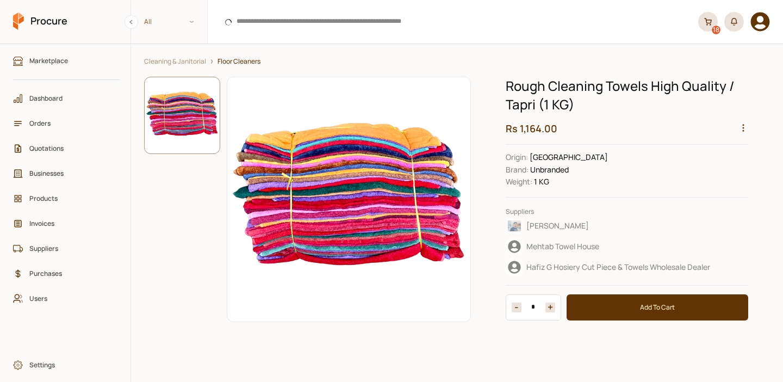  What do you see at coordinates (66, 249) in the screenshot?
I see `a: Suppliers` at bounding box center [66, 249].